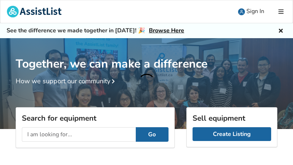  Describe the element at coordinates (67, 81) in the screenshot. I see `a: How we support our community` at that location.